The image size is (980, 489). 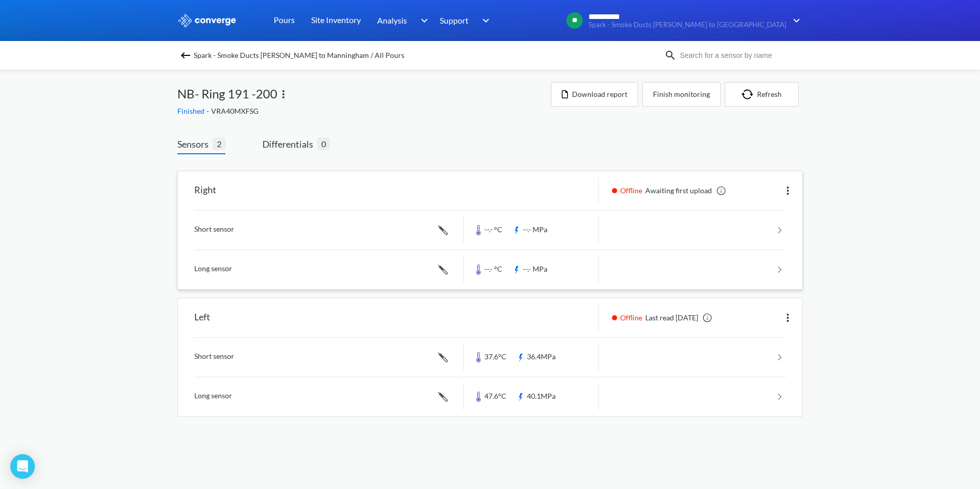 I want to click on div: Right, so click(x=205, y=191).